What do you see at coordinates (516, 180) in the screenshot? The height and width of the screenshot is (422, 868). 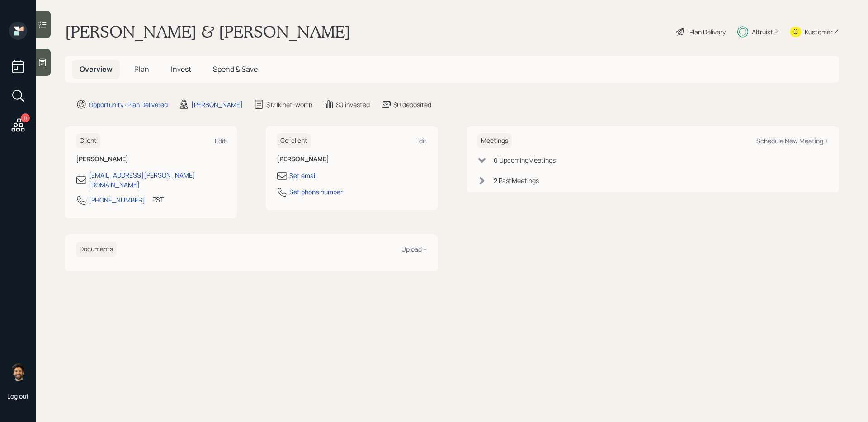 I see `div: 2 Past Meeting s` at bounding box center [516, 180].